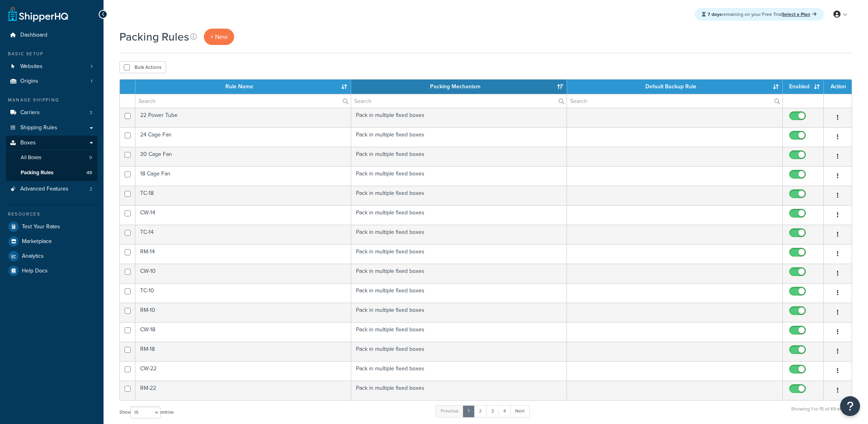 This screenshot has width=868, height=424. Describe the element at coordinates (89, 173) in the screenshot. I see `span: 49` at that location.